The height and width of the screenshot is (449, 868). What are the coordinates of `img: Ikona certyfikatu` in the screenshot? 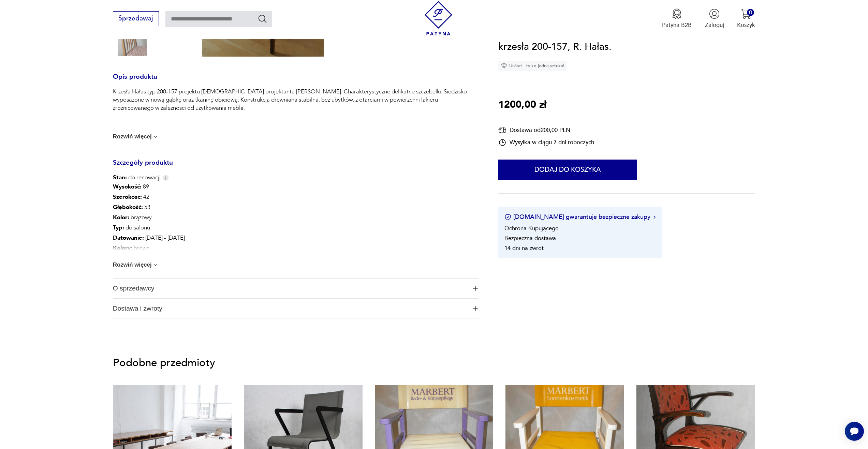 It's located at (508, 217).